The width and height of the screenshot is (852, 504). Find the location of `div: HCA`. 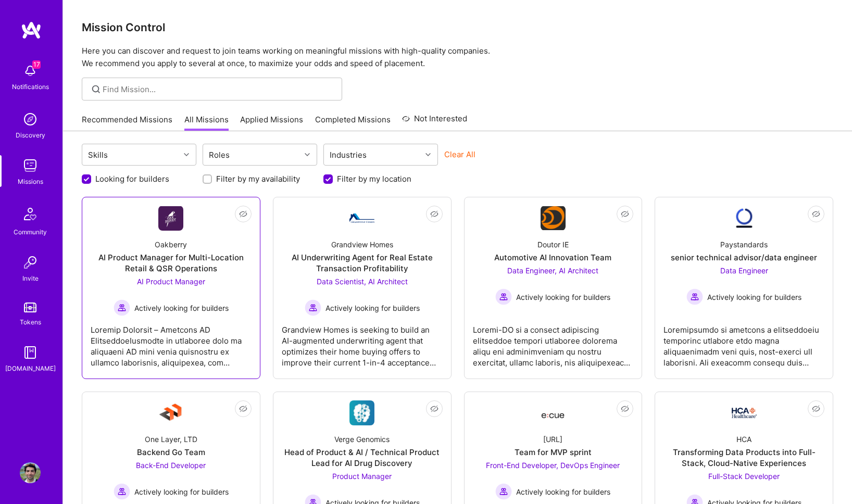

div: HCA is located at coordinates (743, 439).